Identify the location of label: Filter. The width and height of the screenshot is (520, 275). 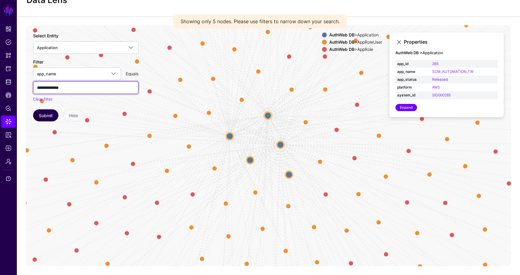
(38, 62).